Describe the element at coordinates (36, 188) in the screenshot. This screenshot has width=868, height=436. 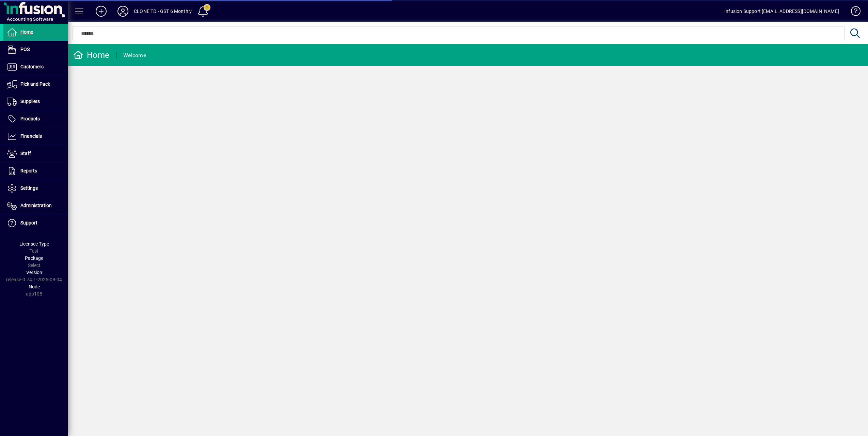
I see `a: Settings` at that location.